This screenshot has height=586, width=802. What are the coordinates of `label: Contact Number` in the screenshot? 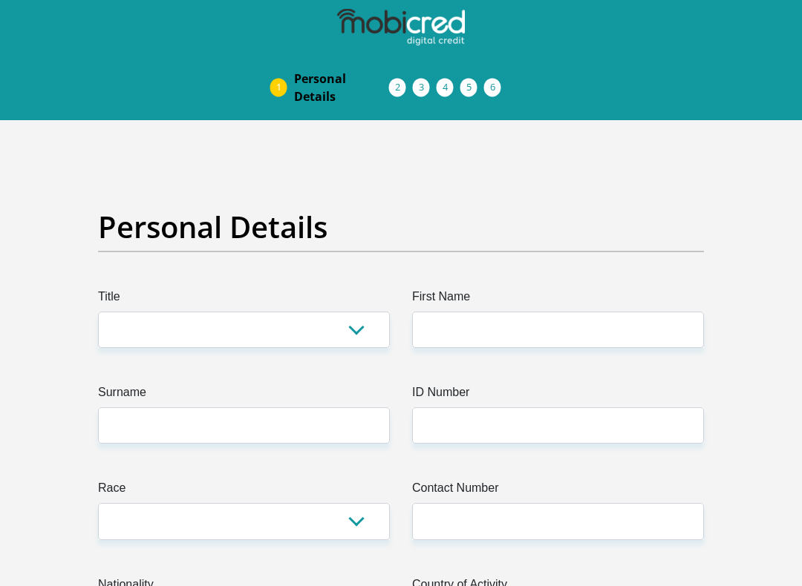 It's located at (557, 491).